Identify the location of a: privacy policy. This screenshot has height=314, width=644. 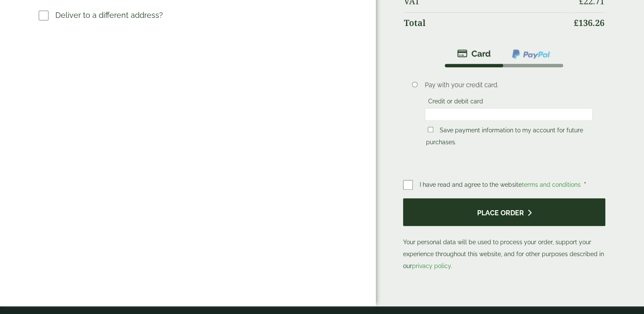
(431, 266).